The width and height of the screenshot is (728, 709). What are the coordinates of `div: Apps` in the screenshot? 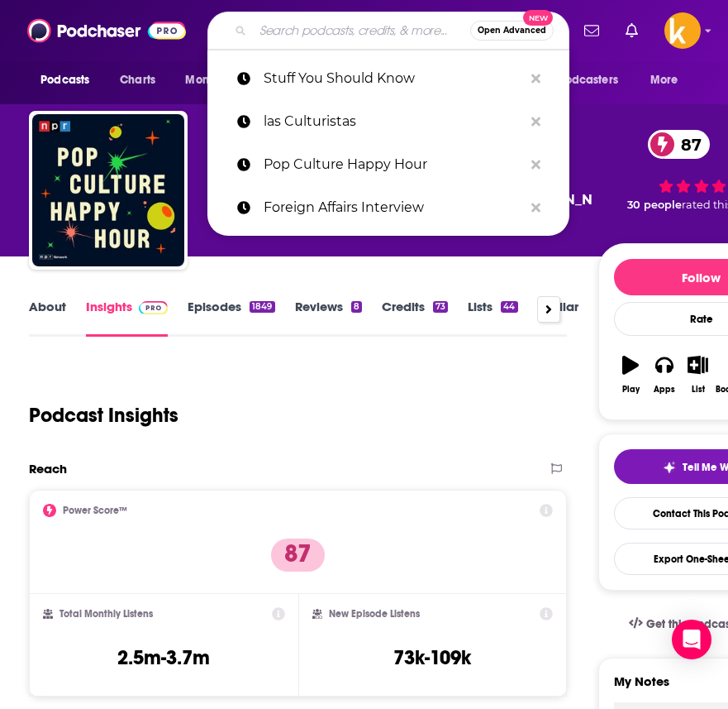 It's located at (665, 389).